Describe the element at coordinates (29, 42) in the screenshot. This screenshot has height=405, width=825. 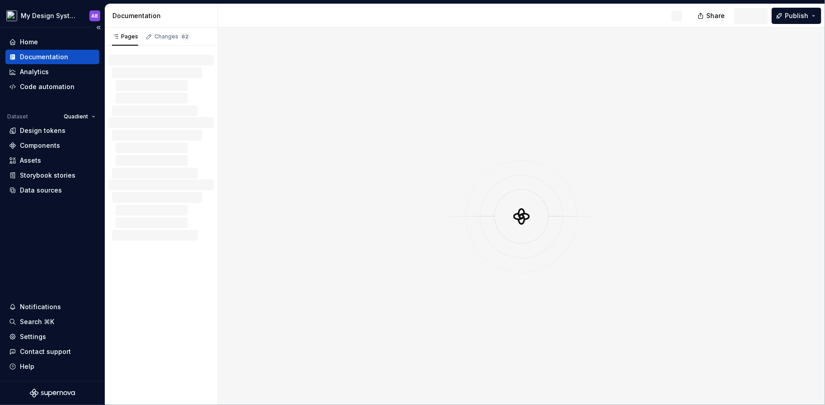
I see `div: Home` at that location.